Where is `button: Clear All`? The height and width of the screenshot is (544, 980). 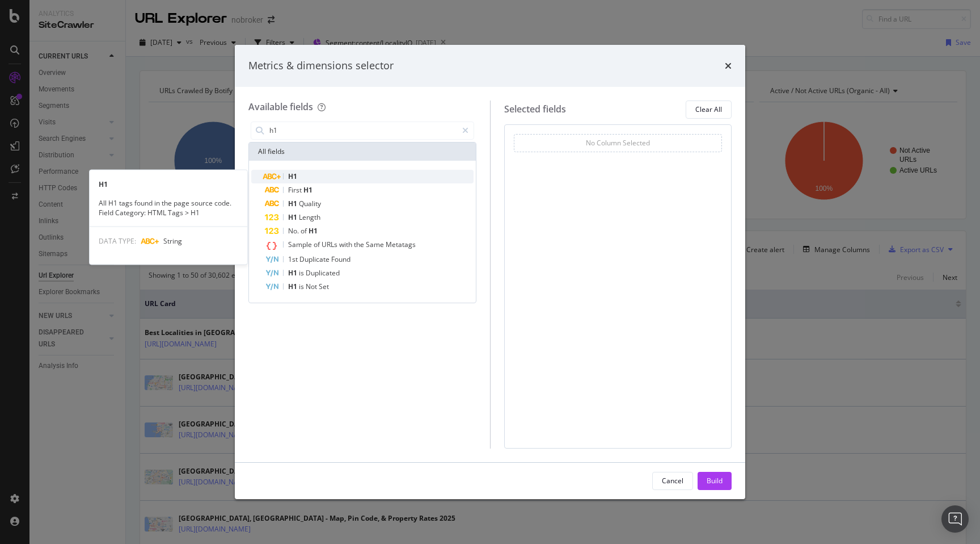 button: Clear All is located at coordinates (708, 110).